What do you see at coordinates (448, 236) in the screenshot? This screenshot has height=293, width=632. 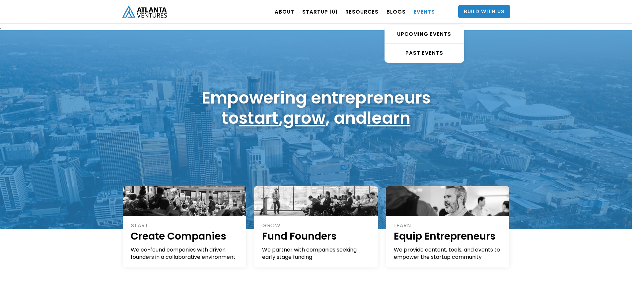 I see `h1: Equip Entrepreneurs` at bounding box center [448, 236].